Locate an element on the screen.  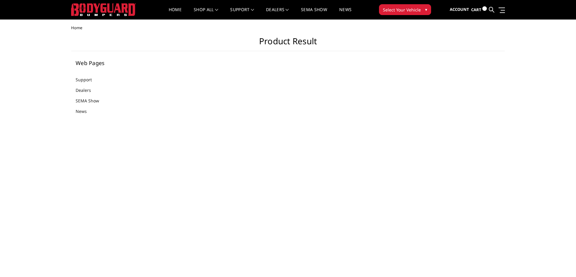
h1: Product Result is located at coordinates (288, 44).